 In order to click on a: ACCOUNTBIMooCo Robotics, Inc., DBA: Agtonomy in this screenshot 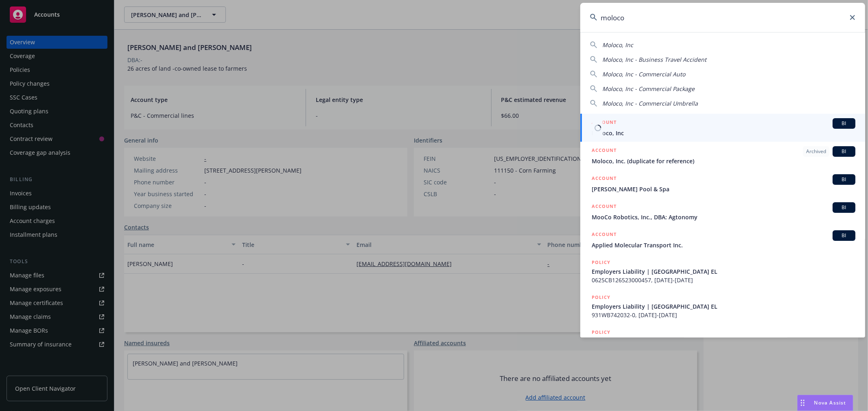, I will do `click(722, 212)`.